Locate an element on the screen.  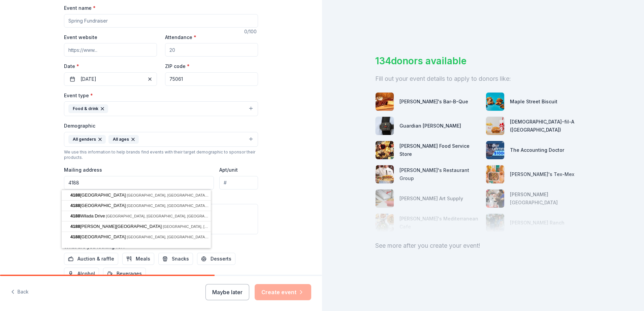
div: All genders is located at coordinates (87, 140).